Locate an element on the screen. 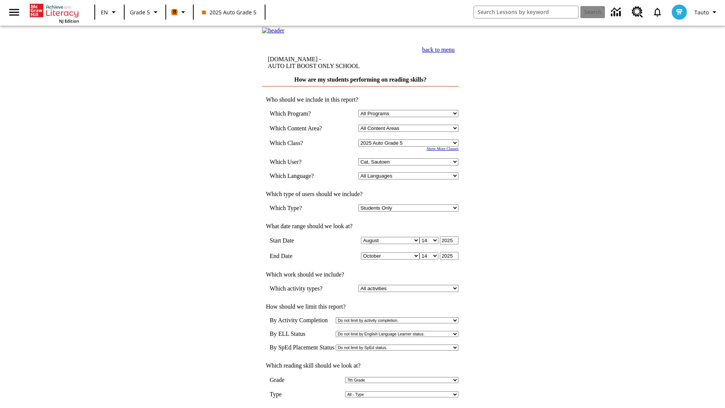 This screenshot has width=725, height=408. input: search field is located at coordinates (526, 12).